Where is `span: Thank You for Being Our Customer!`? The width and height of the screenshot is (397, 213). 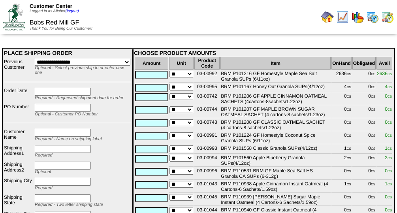
span: Thank You for Being Our Customer! is located at coordinates (61, 28).